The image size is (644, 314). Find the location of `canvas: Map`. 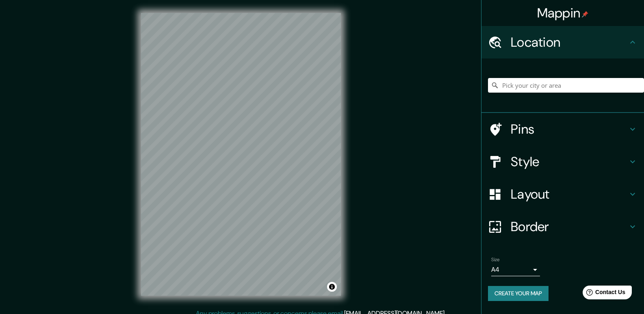

canvas: Map is located at coordinates (241, 154).